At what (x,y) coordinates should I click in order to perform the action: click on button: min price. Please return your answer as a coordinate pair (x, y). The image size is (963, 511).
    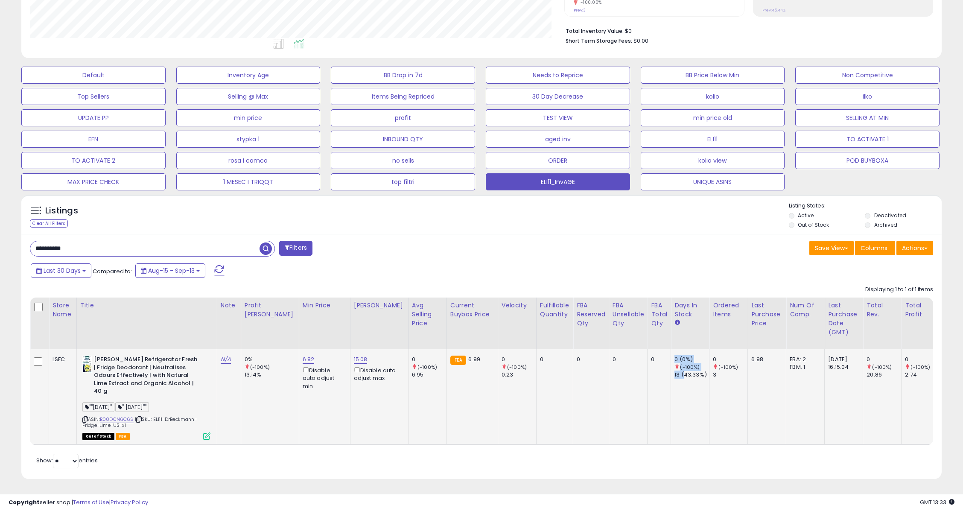
    Looking at the image, I should click on (248, 118).